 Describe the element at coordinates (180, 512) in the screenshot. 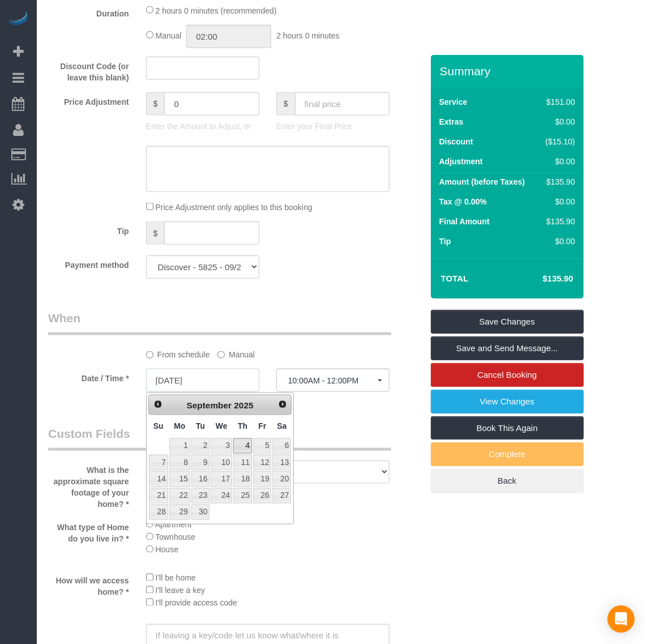

I see `a: 29` at that location.